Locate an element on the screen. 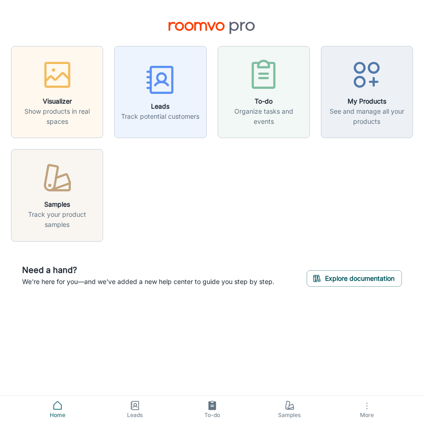 This screenshot has width=424, height=423. a: Explore documentation is located at coordinates (354, 278).